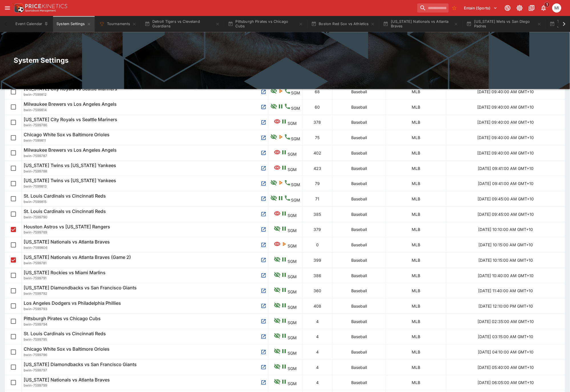 The height and width of the screenshot is (392, 570). What do you see at coordinates (145, 199) in the screenshot?
I see `button: St. Louis Cardinals vs Cincinnati Redsbwin-7599815` at bounding box center [145, 199].